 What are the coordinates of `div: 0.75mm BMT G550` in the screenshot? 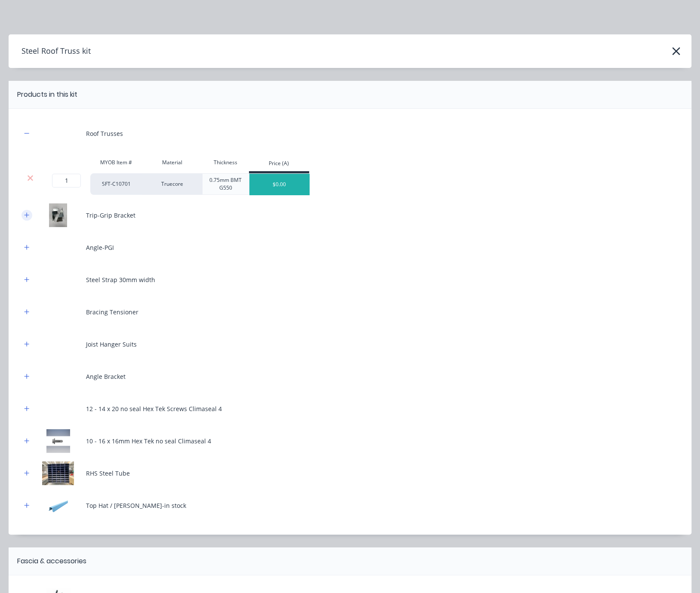 It's located at (225, 184).